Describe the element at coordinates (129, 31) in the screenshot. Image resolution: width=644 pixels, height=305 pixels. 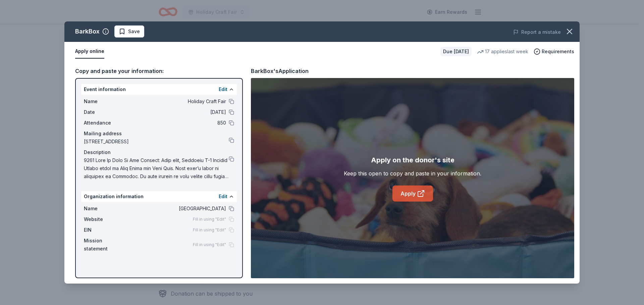
I see `button: Save` at that location.